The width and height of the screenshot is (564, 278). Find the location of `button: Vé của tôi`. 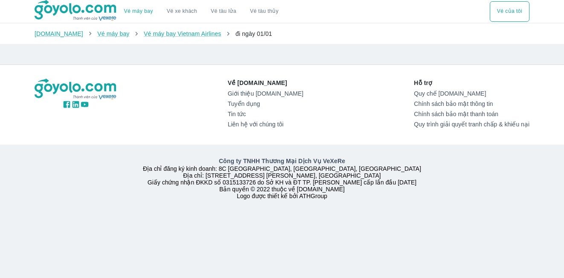

button: Vé của tôi is located at coordinates (509, 12).